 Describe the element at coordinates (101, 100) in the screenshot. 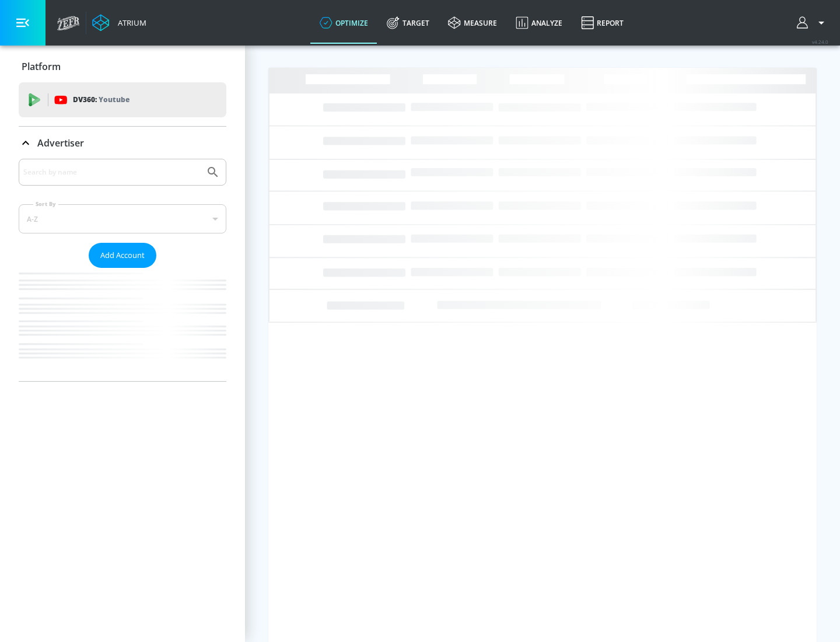

I see `p: DV360:` at that location.